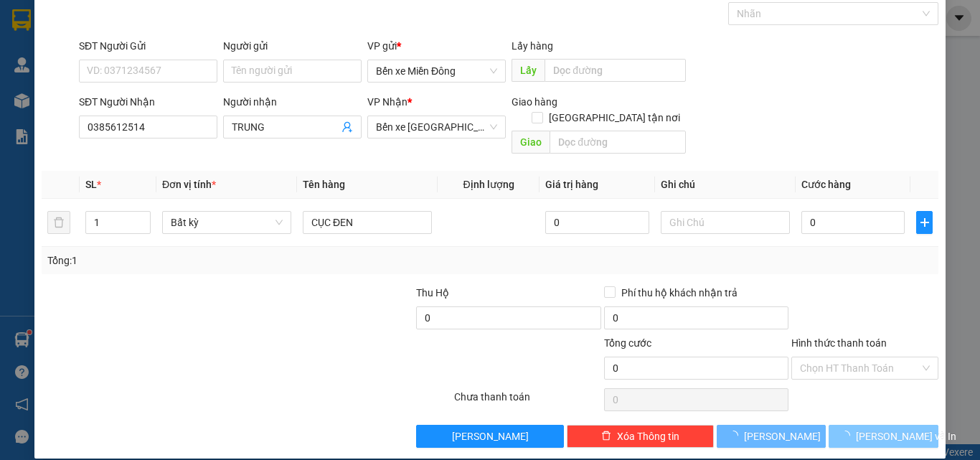 The width and height of the screenshot is (980, 460). What do you see at coordinates (679, 293) in the screenshot?
I see `span: Phí thu hộ khách nhận trả` at bounding box center [679, 293].